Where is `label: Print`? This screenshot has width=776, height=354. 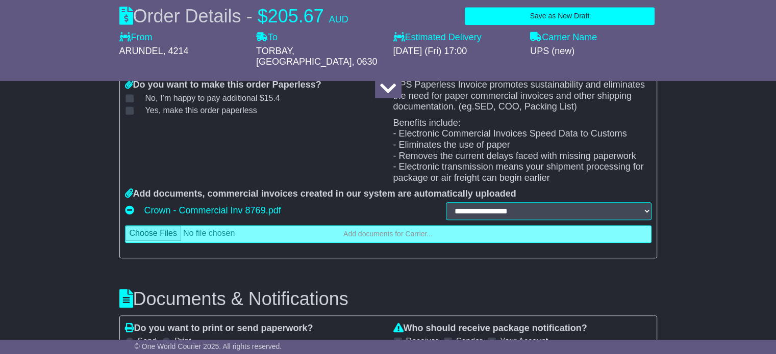 label: Print is located at coordinates (183, 341).